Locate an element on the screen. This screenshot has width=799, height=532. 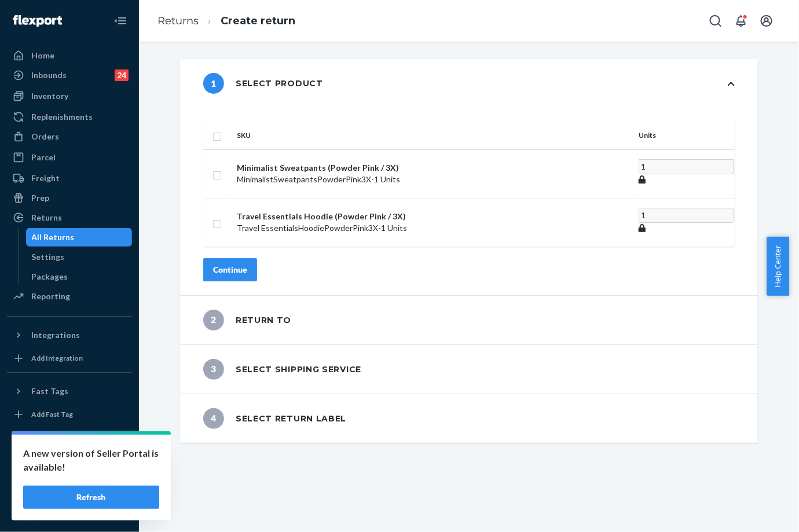
div: Select shipping service is located at coordinates (282, 369).